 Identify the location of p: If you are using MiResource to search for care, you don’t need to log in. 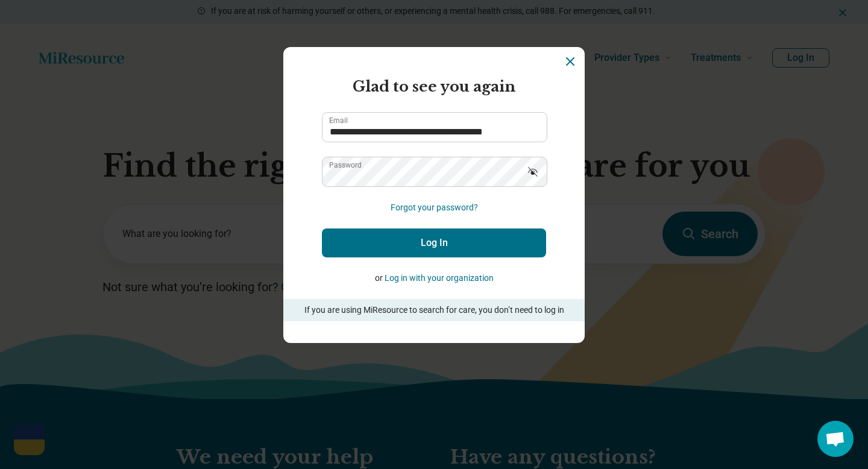
(434, 310).